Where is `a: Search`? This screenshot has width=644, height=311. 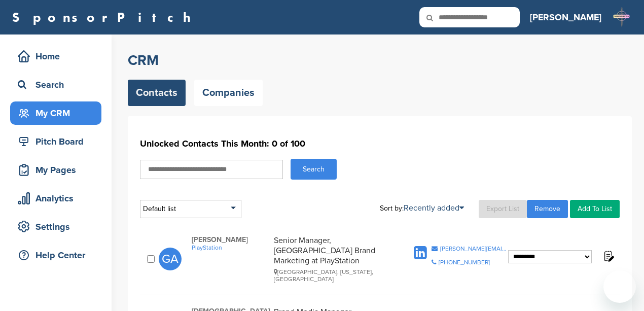
a: Search is located at coordinates (56, 85).